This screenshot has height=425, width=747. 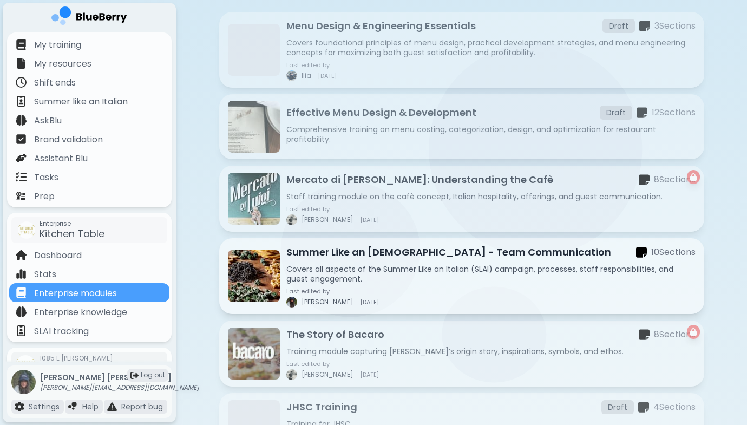 I want to click on p: Settings, so click(x=44, y=407).